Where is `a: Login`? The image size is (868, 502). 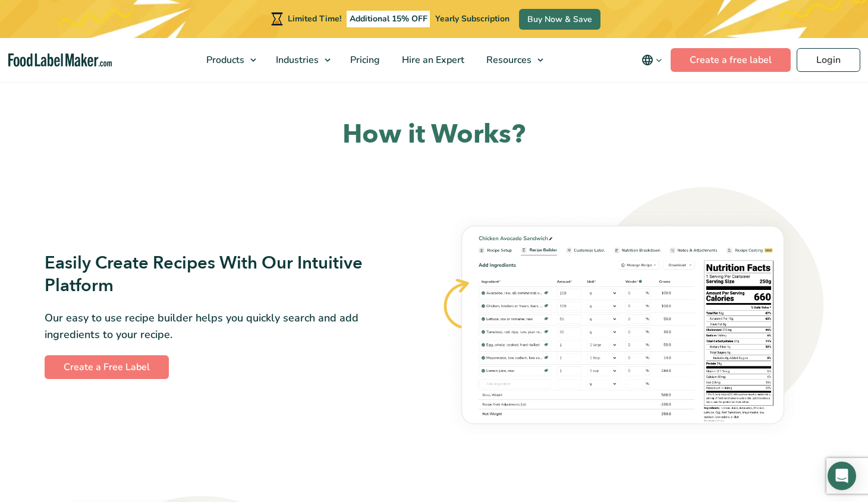
a: Login is located at coordinates (829, 60).